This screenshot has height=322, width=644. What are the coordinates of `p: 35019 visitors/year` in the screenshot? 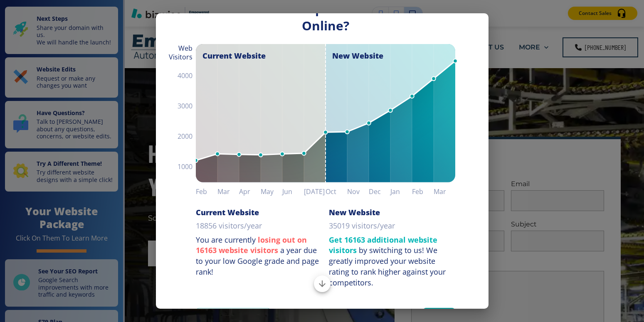 It's located at (362, 226).